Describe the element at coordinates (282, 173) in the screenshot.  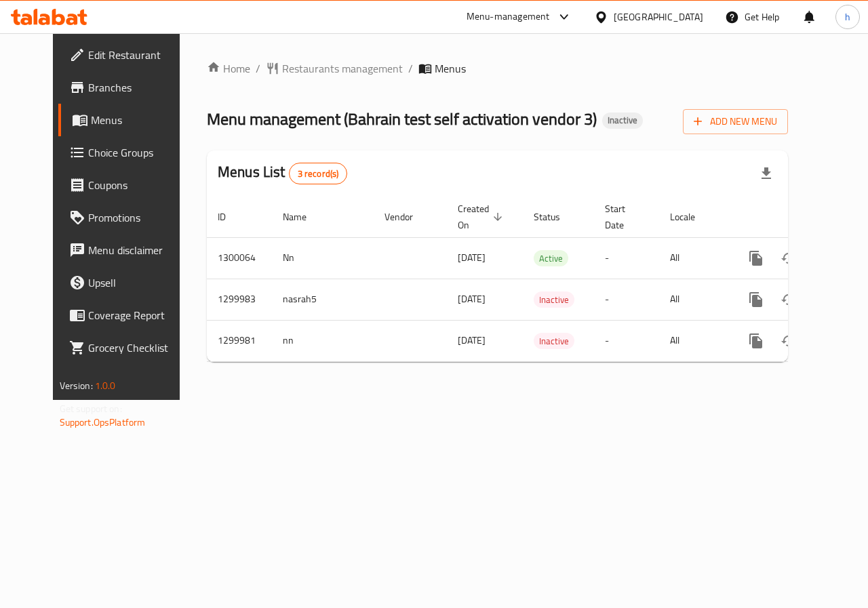
I see `h2: Menus List` at that location.